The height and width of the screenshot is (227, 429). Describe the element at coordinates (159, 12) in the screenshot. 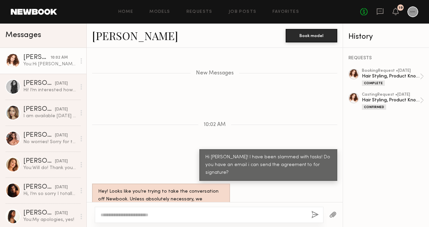

I see `a: Models` at that location.